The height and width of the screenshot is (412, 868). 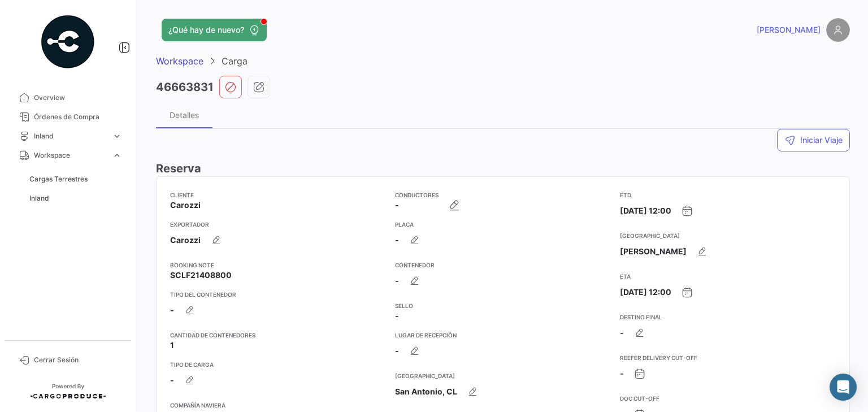 I want to click on span: ¿Qué hay de nuevo?, so click(x=206, y=30).